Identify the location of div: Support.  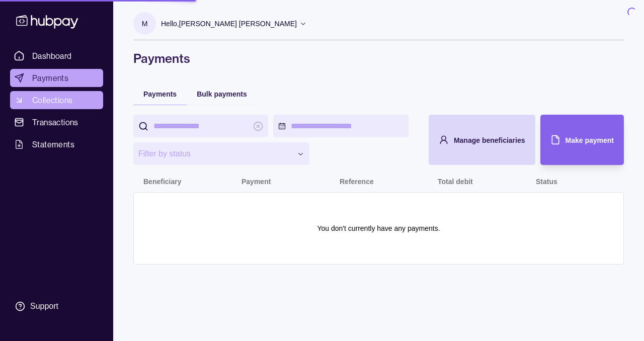
(45, 306).